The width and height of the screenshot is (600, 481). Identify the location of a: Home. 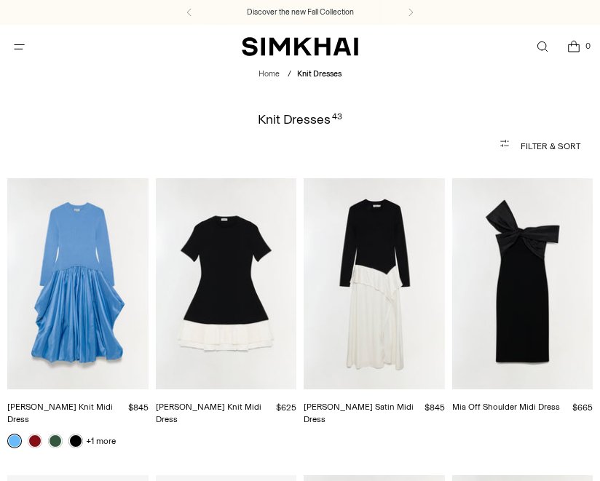
(269, 74).